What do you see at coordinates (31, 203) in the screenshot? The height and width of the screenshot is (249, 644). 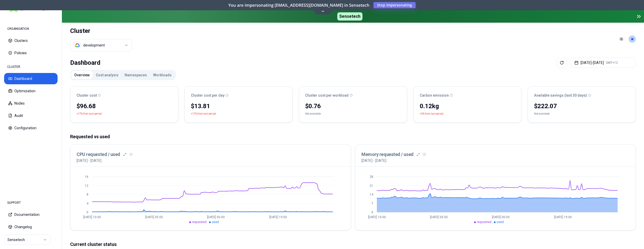 I see `div: SUPPORT` at bounding box center [31, 203].